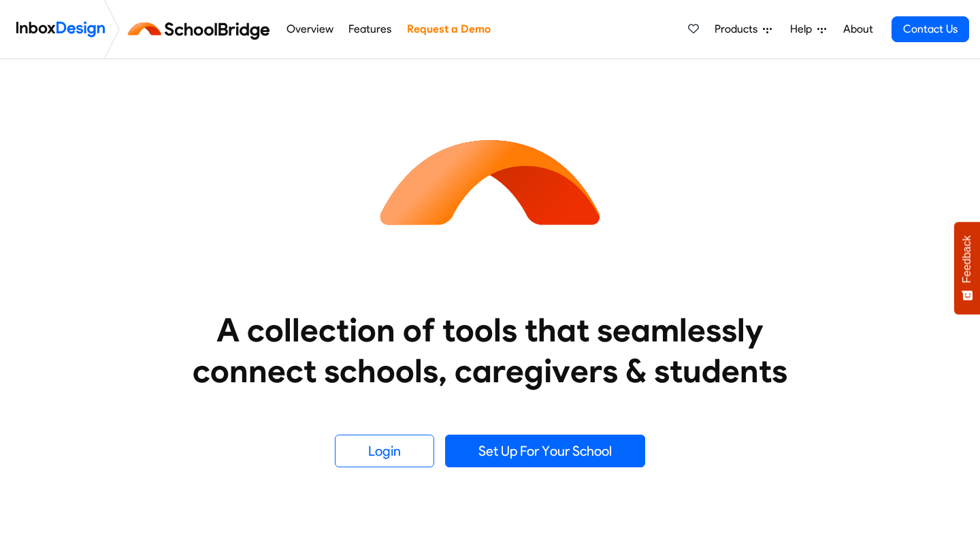 The image size is (980, 536). I want to click on a: Features, so click(370, 29).